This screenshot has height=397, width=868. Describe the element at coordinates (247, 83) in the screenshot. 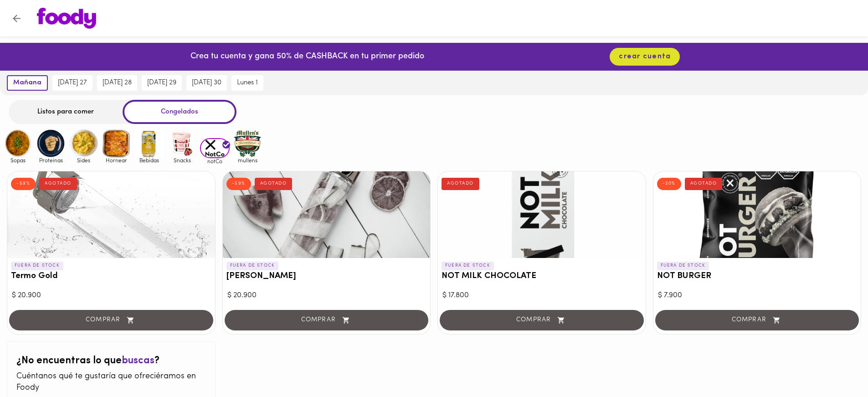

I see `span: lunes 1` at that location.